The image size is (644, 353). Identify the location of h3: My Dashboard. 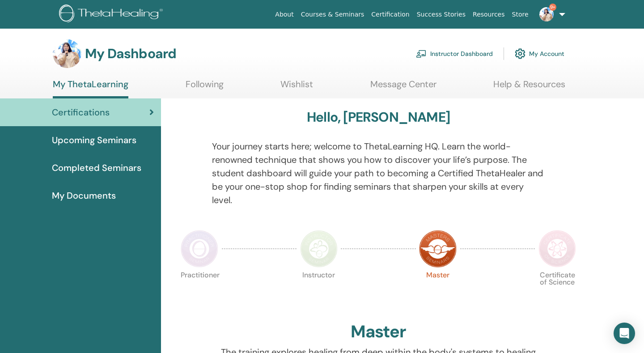
(130, 53).